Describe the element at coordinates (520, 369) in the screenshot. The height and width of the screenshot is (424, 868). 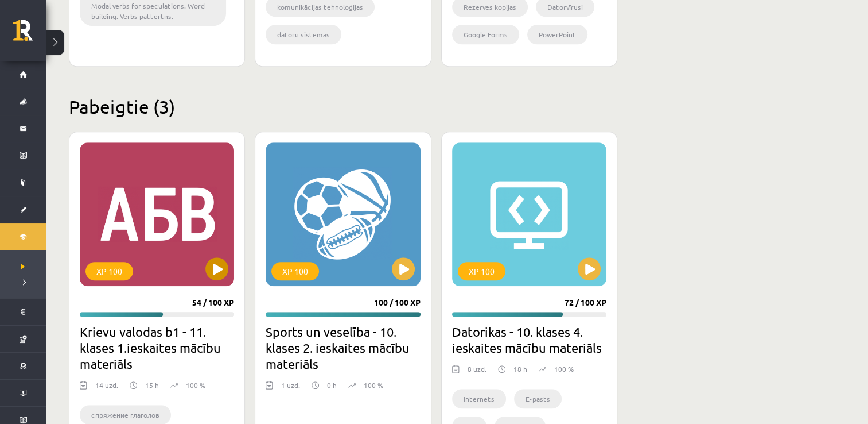
I see `p: 18 h` at that location.